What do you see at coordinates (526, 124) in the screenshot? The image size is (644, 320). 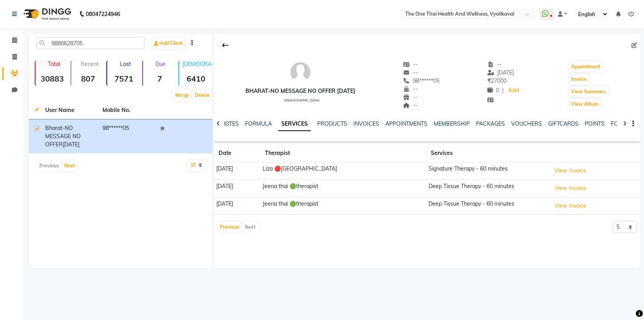 I see `a: VOUCHERS` at bounding box center [526, 124].